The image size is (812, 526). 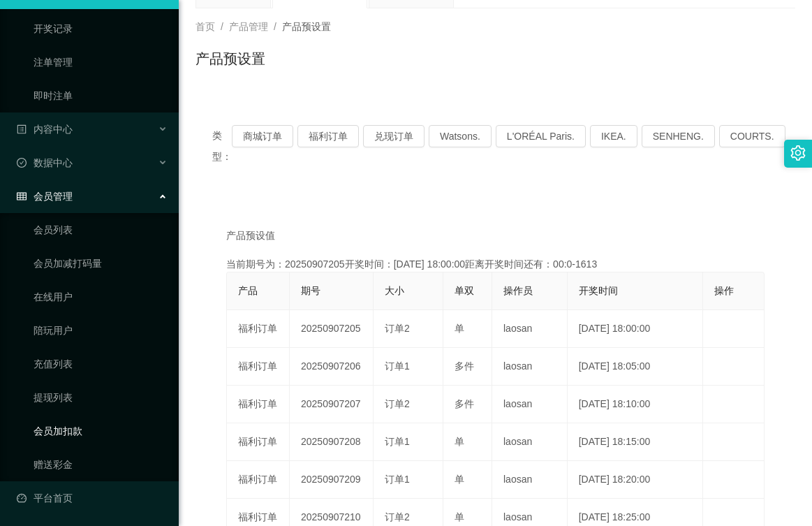 I want to click on a: 赠送彩金, so click(x=101, y=465).